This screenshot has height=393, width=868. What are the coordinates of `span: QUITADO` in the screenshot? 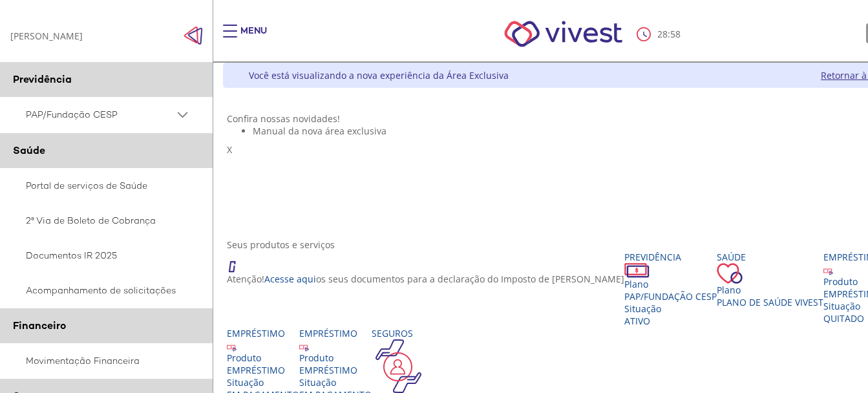 It's located at (843, 318).